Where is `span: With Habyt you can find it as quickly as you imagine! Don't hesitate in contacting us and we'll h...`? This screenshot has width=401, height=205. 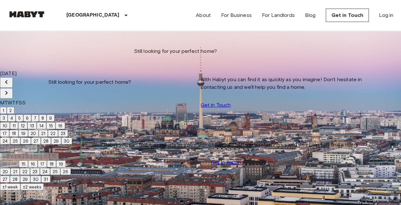
span: With Habyt you can find it as quickly as you imagine! Don't hesitate in contacting us and we'll h... is located at coordinates (225, 145).